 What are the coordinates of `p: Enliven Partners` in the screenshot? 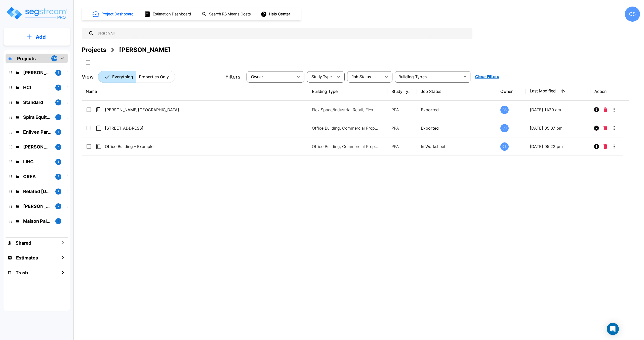 It's located at (37, 132).